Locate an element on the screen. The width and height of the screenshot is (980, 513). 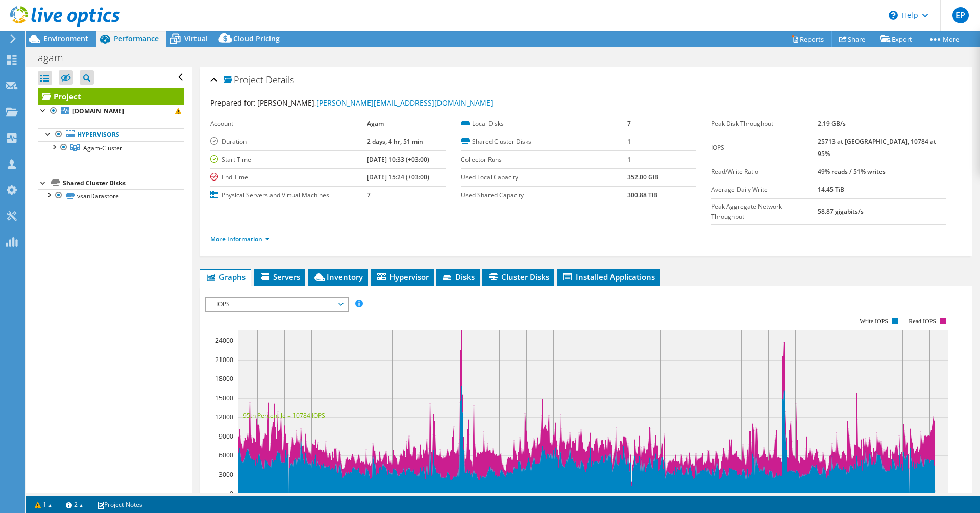
span: EP is located at coordinates (961, 15).